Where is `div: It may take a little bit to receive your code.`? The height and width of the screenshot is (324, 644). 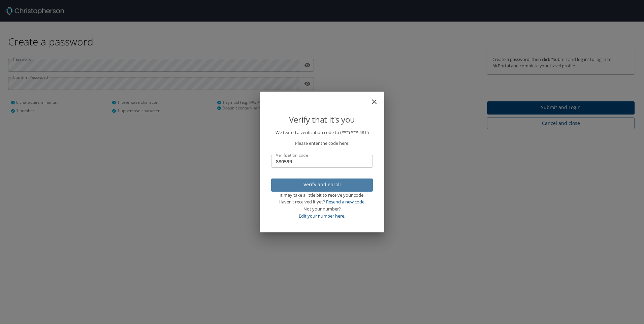 div: It may take a little bit to receive your code. is located at coordinates (322, 195).